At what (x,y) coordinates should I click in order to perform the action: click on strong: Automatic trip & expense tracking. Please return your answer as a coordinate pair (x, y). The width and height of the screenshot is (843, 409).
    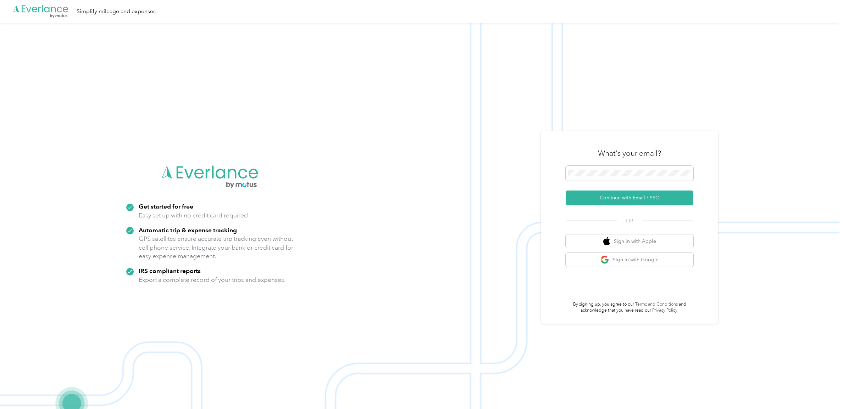
    Looking at the image, I should click on (188, 230).